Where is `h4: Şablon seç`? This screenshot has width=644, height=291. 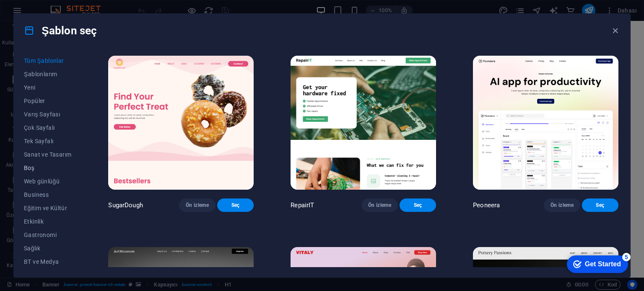 h4: Şablon seç is located at coordinates (60, 31).